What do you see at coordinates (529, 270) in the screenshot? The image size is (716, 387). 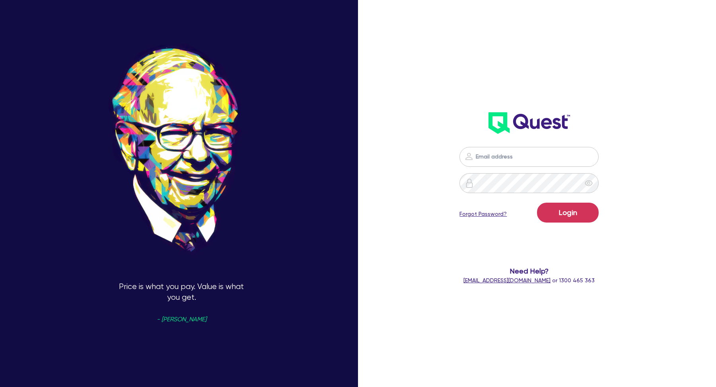 I see `span: Need Help?` at bounding box center [529, 270].